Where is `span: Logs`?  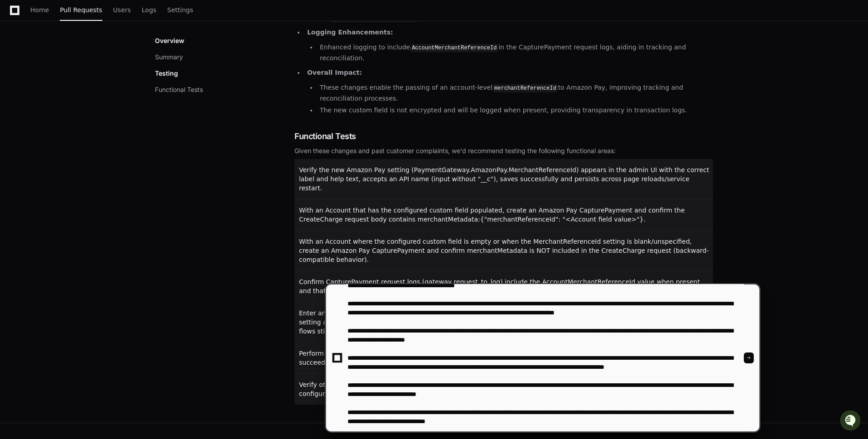
span: Logs is located at coordinates (149, 10).